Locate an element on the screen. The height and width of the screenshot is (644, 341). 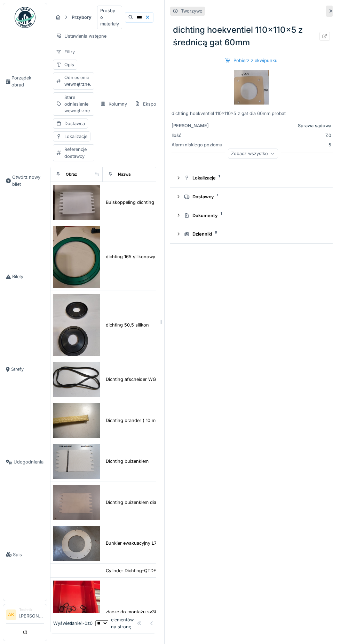
font: Ilość is located at coordinates (176, 135).